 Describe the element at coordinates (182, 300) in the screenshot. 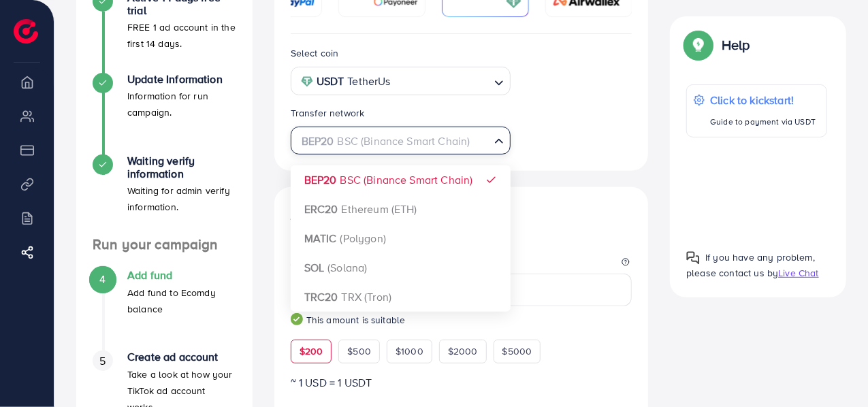

I see `p: Add fund to Ecomdy balance` at that location.